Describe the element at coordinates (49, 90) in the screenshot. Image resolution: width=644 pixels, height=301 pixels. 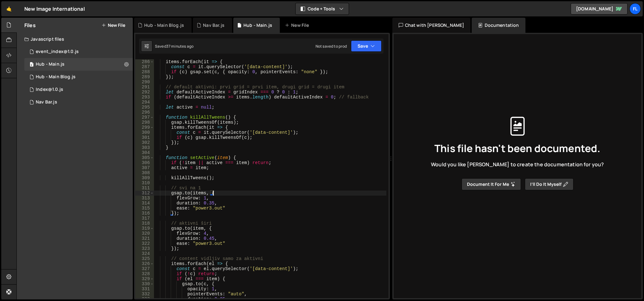
I see `div: Index@1.0.js` at that location.